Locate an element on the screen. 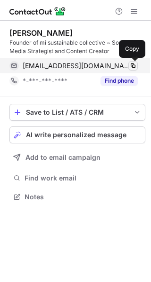 This screenshot has height=282, width=151. button: Notes is located at coordinates (77, 197).